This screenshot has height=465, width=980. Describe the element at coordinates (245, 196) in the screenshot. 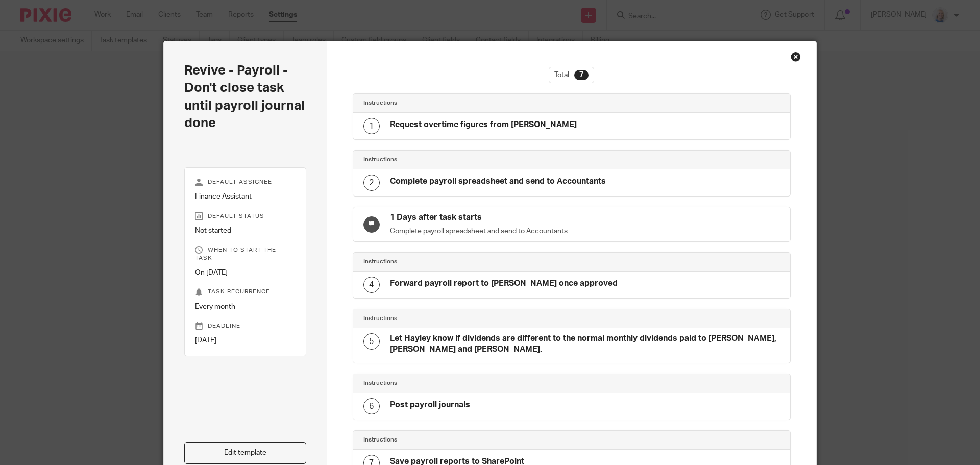

I see `p: Finance Assistant` at that location.